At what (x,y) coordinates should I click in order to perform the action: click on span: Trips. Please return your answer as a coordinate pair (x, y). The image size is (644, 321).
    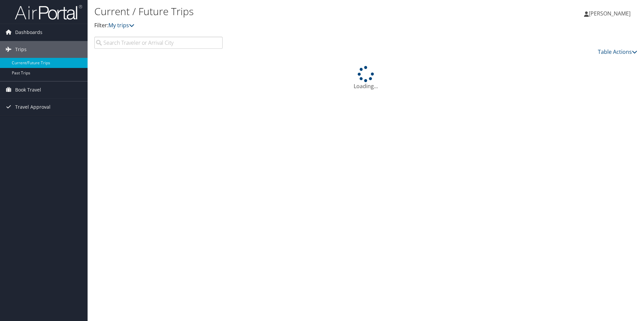
    Looking at the image, I should click on (21, 50).